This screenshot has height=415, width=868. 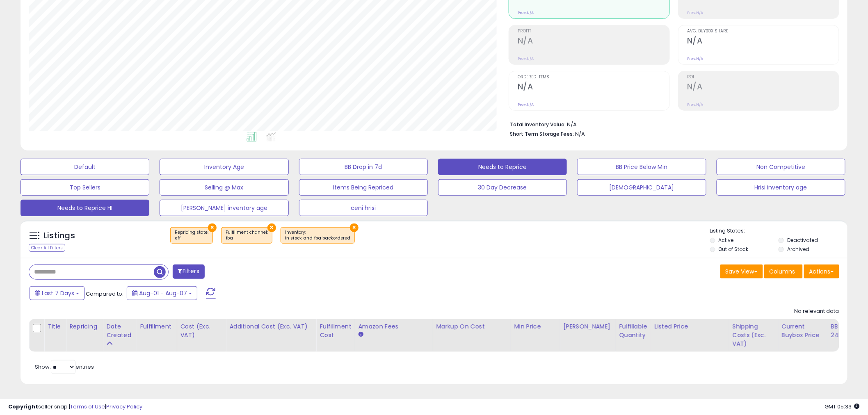 I want to click on button: BB Drop in 7d, so click(x=364, y=167).